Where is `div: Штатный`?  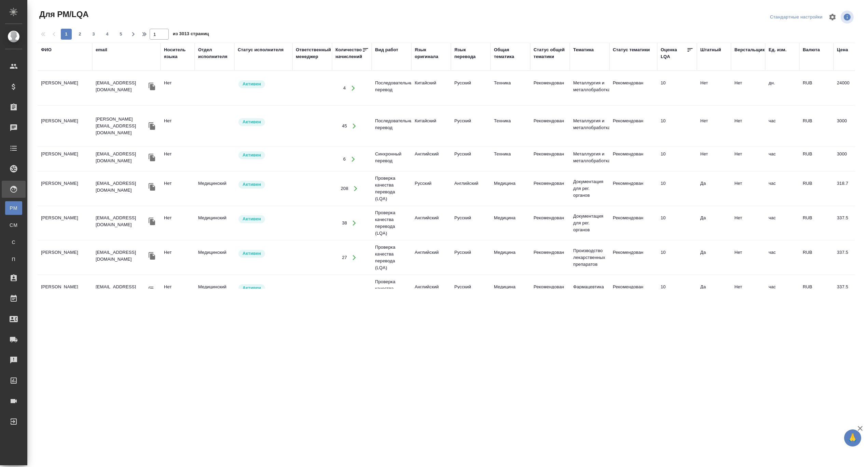
div: Штатный is located at coordinates (710, 50).